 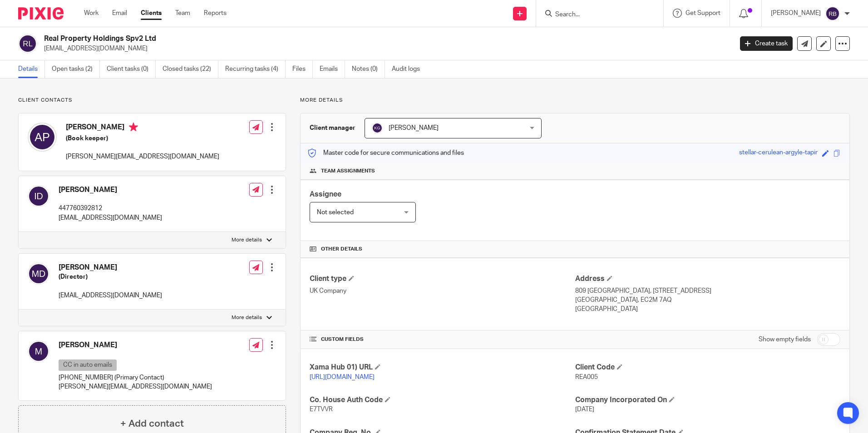 I want to click on h4: Client type, so click(x=442, y=279).